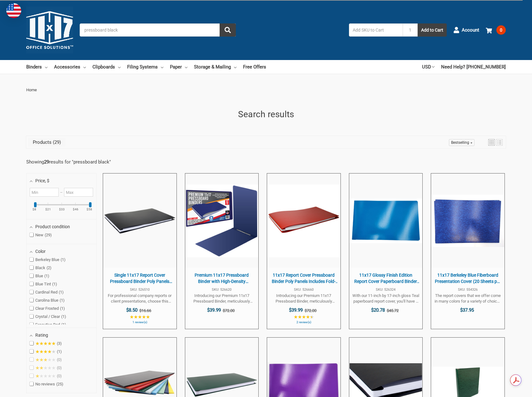 This screenshot has width=532, height=397. Describe the element at coordinates (49, 268) in the screenshot. I see `span: 2` at that location.